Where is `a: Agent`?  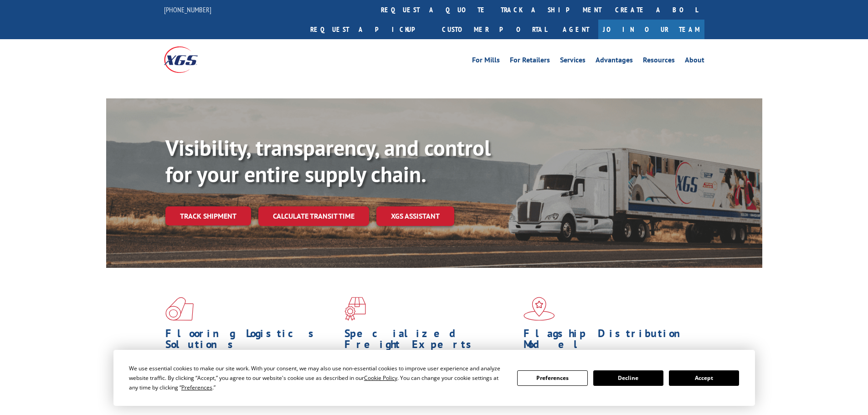
a: Agent is located at coordinates (576, 29).